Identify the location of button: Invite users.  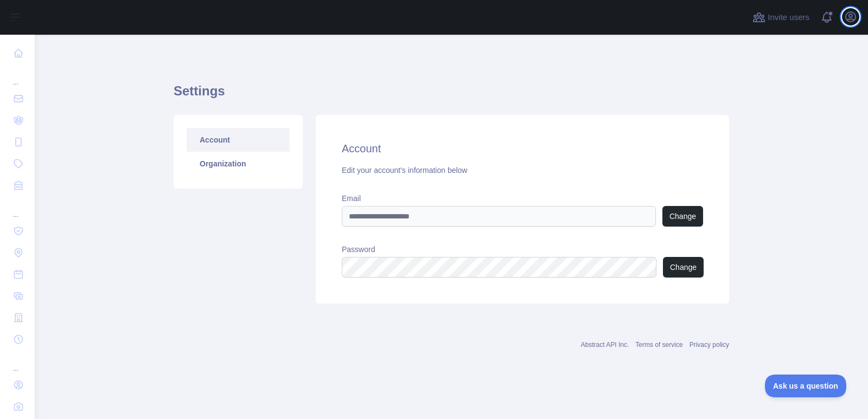
(781, 17).